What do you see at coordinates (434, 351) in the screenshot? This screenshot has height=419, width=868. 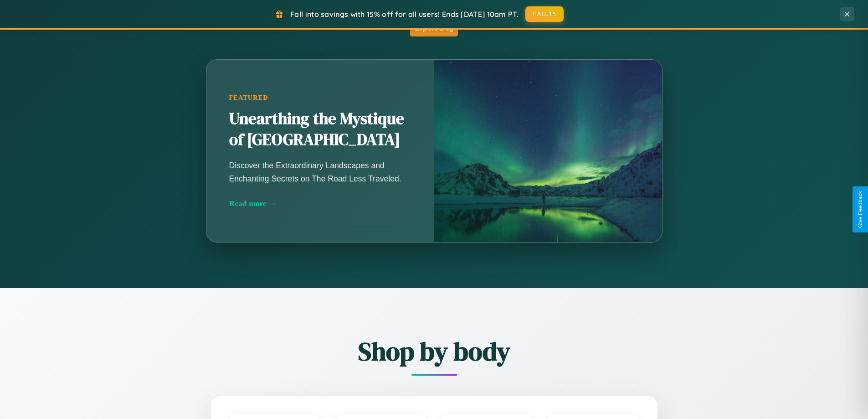 I see `h2: Shop by body` at bounding box center [434, 351].